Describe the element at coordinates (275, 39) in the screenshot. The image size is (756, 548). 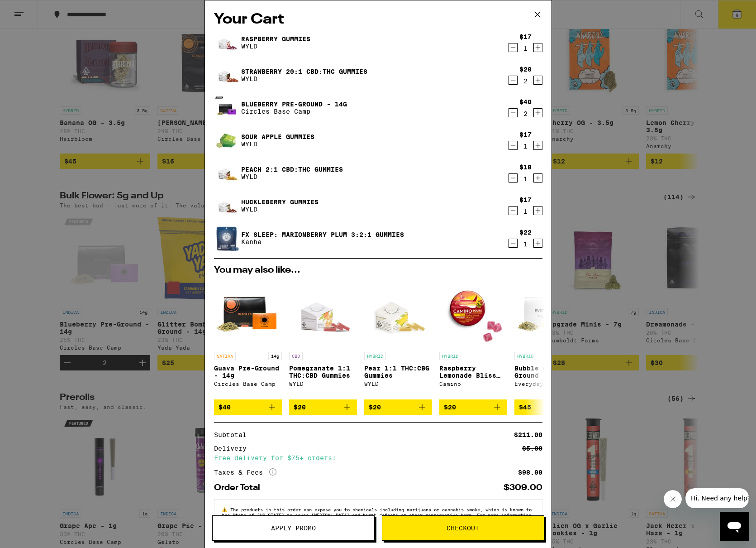
I see `a: Raspberry Gummies` at that location.